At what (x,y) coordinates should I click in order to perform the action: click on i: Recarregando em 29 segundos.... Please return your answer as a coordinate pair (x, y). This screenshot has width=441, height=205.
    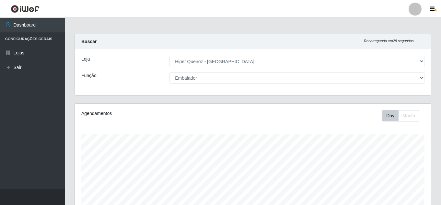
    Looking at the image, I should click on (390, 41).